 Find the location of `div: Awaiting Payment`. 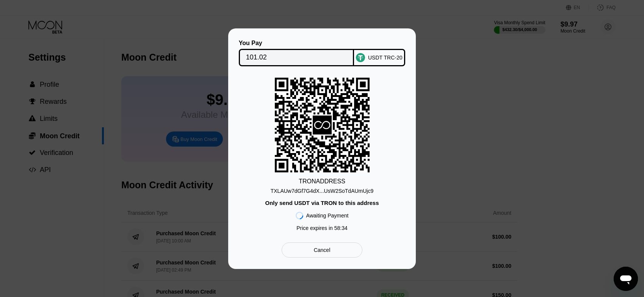

div: Awaiting Payment is located at coordinates (328, 216).